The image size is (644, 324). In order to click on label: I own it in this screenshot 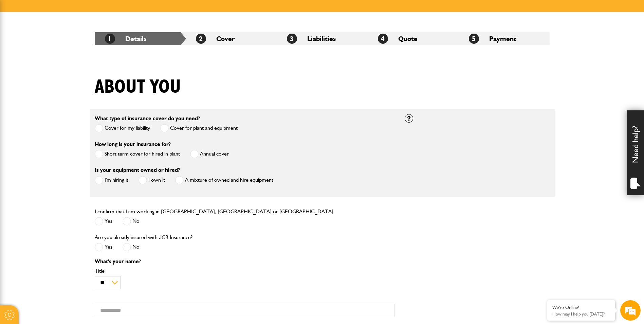, I will do `click(152, 180)`.